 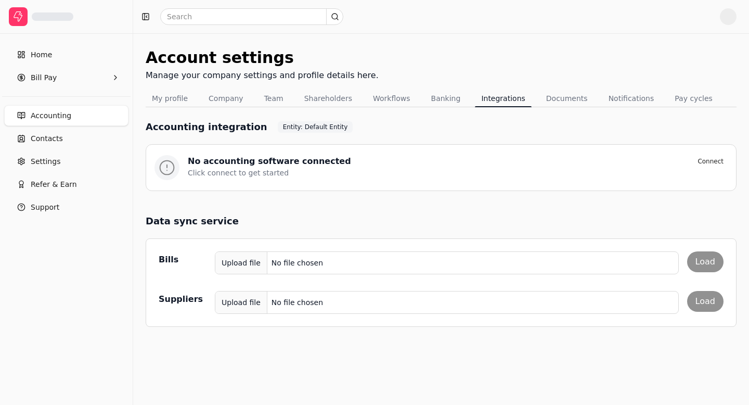 What do you see at coordinates (184, 299) in the screenshot?
I see `div: Suppliers` at bounding box center [184, 299].